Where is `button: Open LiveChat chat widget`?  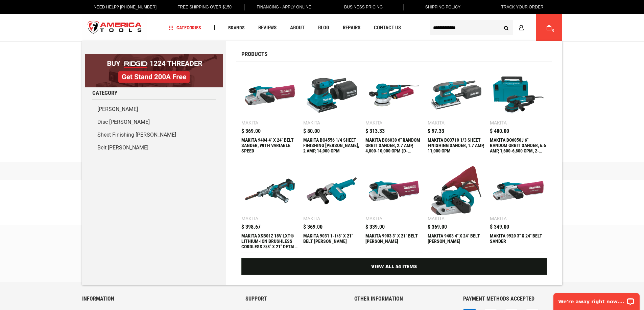
button: Open LiveChat chat widget is located at coordinates (82, 13).